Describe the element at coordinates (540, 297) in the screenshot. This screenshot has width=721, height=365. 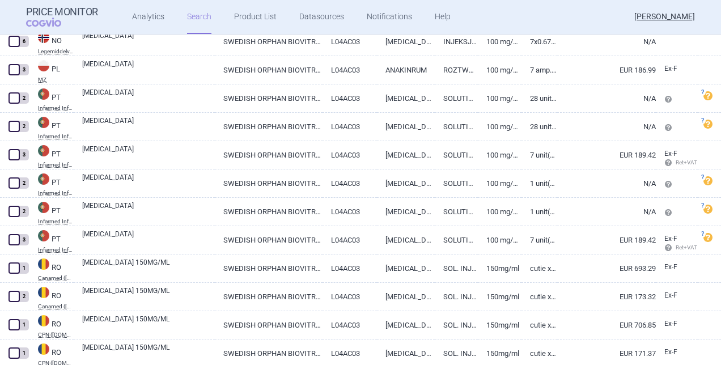
I see `a: Cutie x 7 seringi PREUMPLUTe x 0,67 ml sol. inj.` at that location.